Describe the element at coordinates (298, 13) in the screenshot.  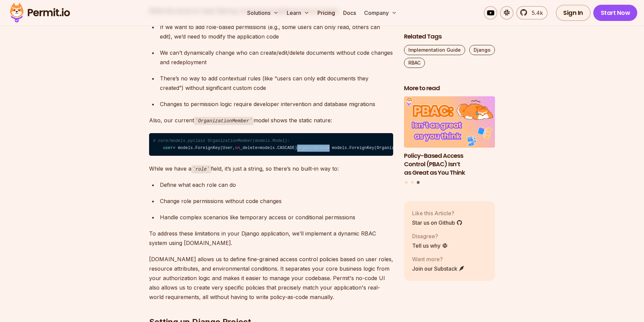
I see `button: Learn` at that location.